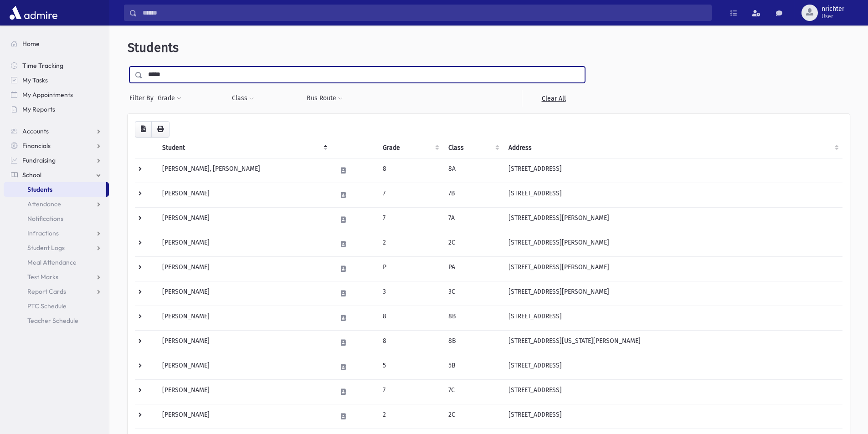 The width and height of the screenshot is (868, 434). What do you see at coordinates (325, 98) in the screenshot?
I see `button: Bus Route` at bounding box center [325, 98].